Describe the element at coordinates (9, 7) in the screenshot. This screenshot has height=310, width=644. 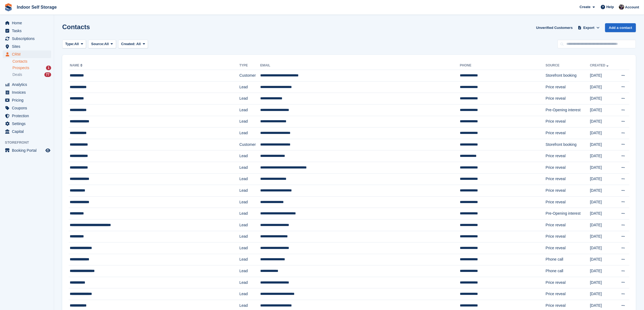
I see `img: stora-icon-8386f47178a22dfd0bd8f6a31ec36ba5ce8667c1dd55bd0f319d3a0aa187defe.svg` at that location.